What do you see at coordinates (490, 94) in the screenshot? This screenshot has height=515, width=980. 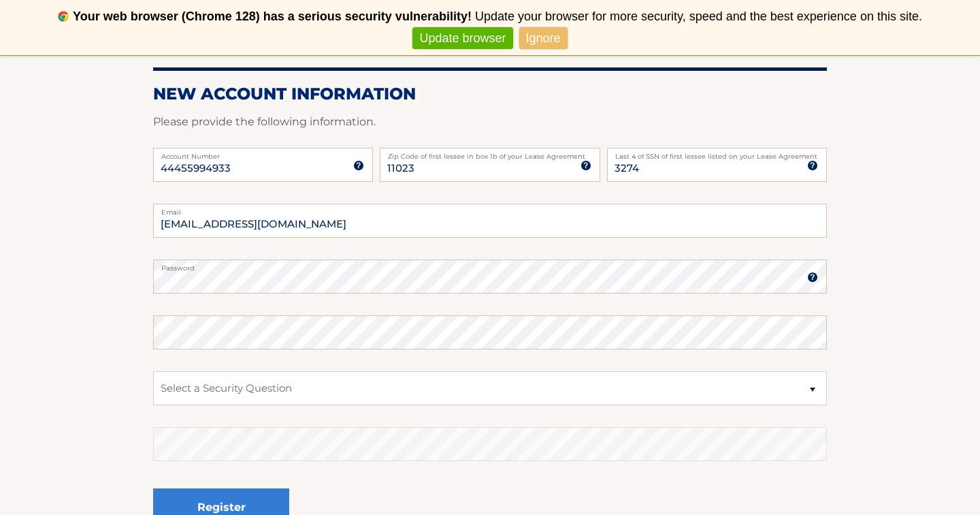 I see `h2: New Account Information` at bounding box center [490, 94].